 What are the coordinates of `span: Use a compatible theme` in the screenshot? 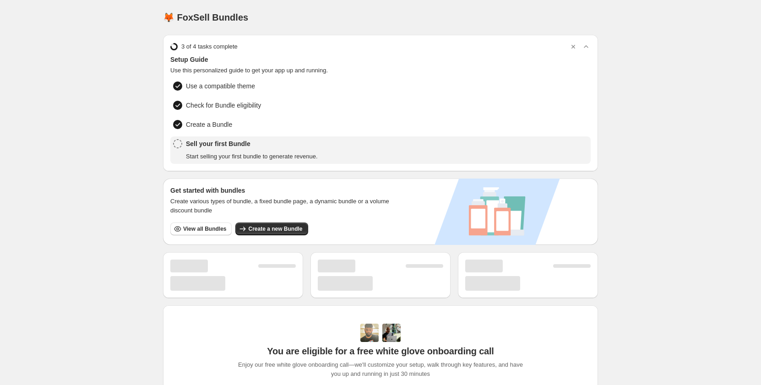 It's located at (220, 86).